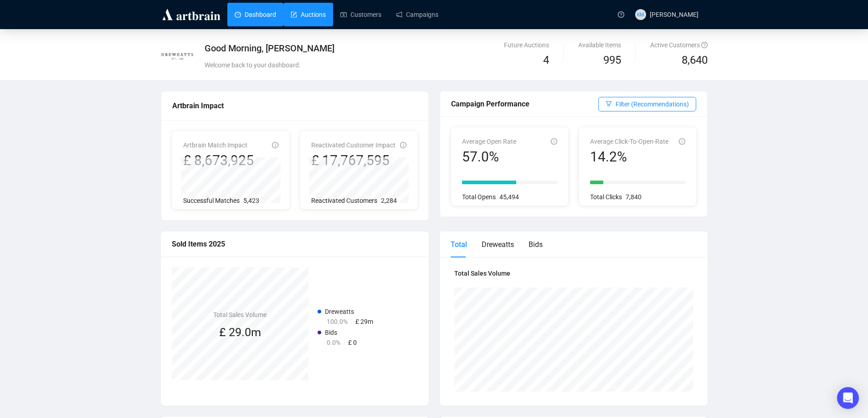 The width and height of the screenshot is (868, 418). I want to click on span: Bids, so click(331, 333).